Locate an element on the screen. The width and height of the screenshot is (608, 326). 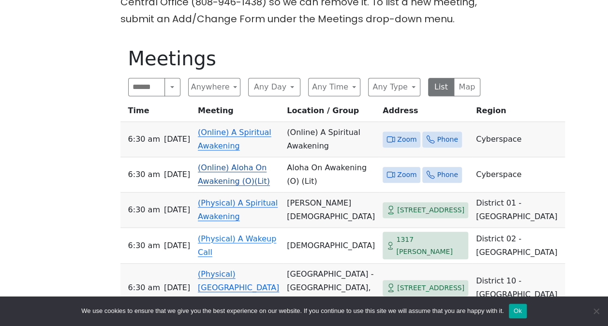
th: Location / Group is located at coordinates (331, 113).